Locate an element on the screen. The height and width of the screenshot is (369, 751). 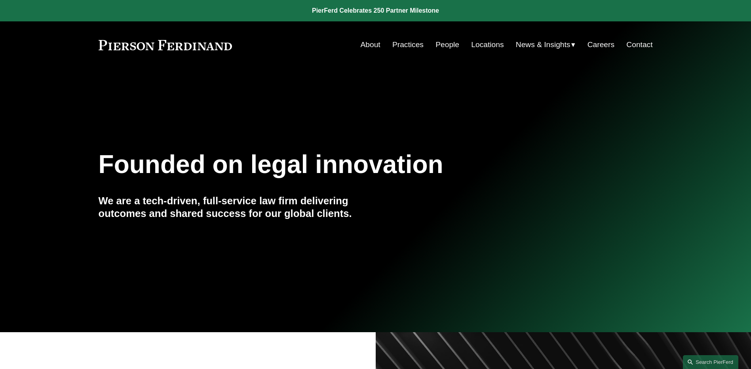
a: Contact is located at coordinates (640, 45).